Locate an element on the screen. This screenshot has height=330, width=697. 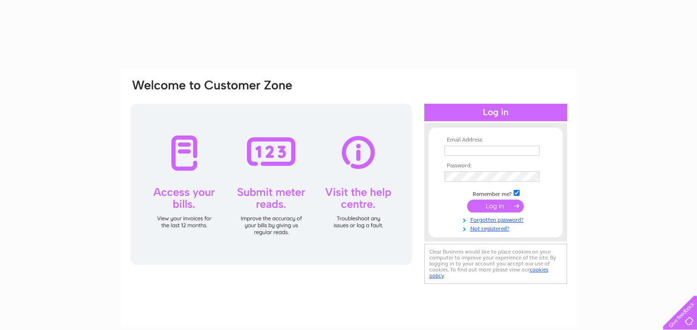
input: Submit is located at coordinates (495, 206).